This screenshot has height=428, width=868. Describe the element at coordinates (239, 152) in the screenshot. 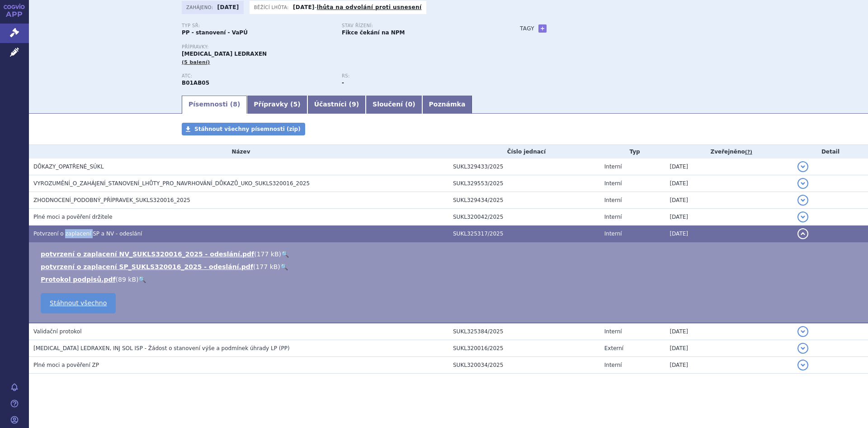

I see `th: Název` at that location.